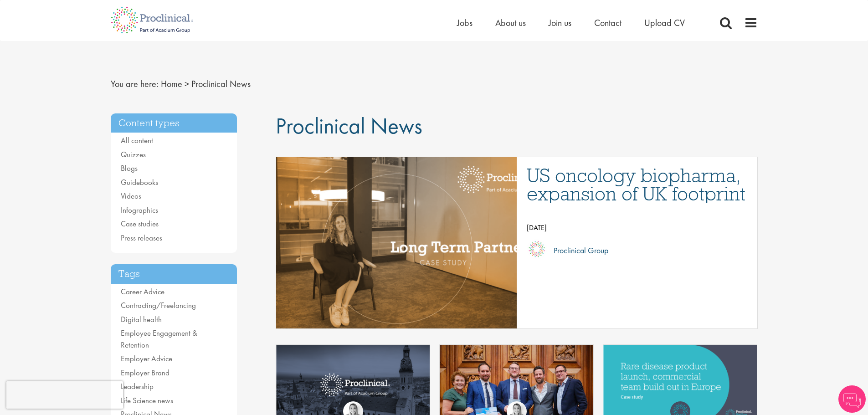 Image resolution: width=868 pixels, height=415 pixels. I want to click on span: Upload CV, so click(664, 23).